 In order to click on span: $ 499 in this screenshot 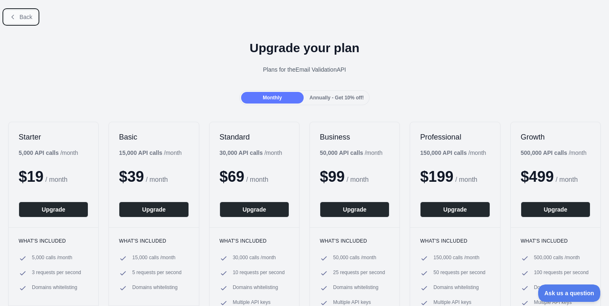, I will do `click(538, 177)`.